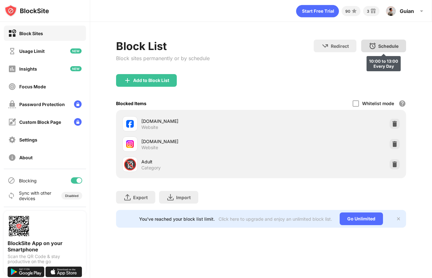 The width and height of the screenshot is (432, 278). I want to click on img: options-page-qr-code.png, so click(19, 226).